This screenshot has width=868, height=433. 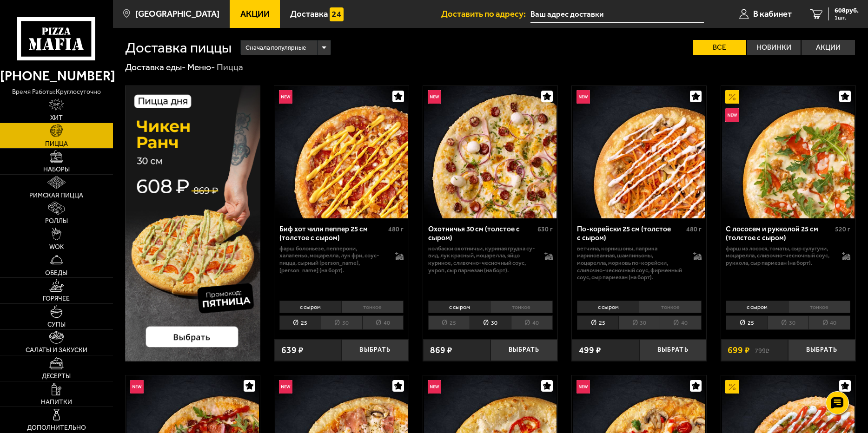 I want to click on p: фарш из лосося, томаты, сыр сулугуни, моцарелла, сливочно-чесночный соус, руккола, сыр пармезан (..., so click(x=779, y=255).